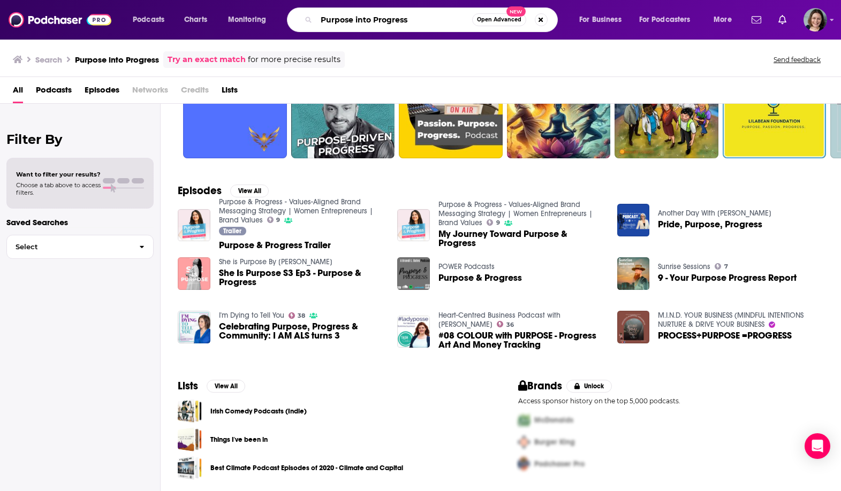  What do you see at coordinates (524, 464) in the screenshot?
I see `img: Third Pro Logo` at bounding box center [524, 464].